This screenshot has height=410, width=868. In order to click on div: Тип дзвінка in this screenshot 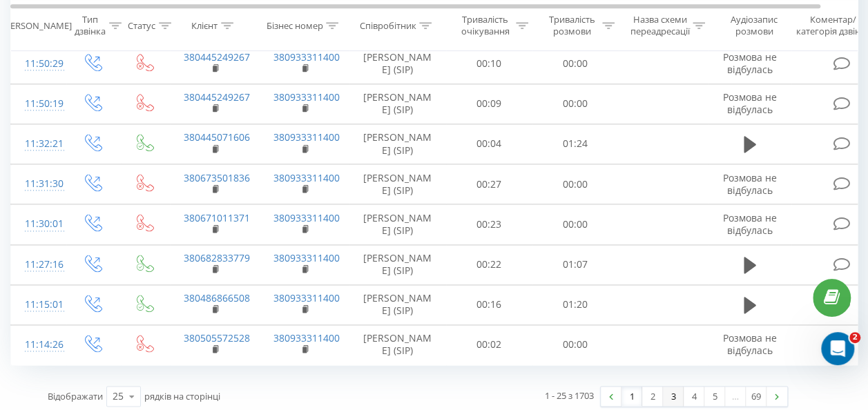, I will do `click(90, 26)`.